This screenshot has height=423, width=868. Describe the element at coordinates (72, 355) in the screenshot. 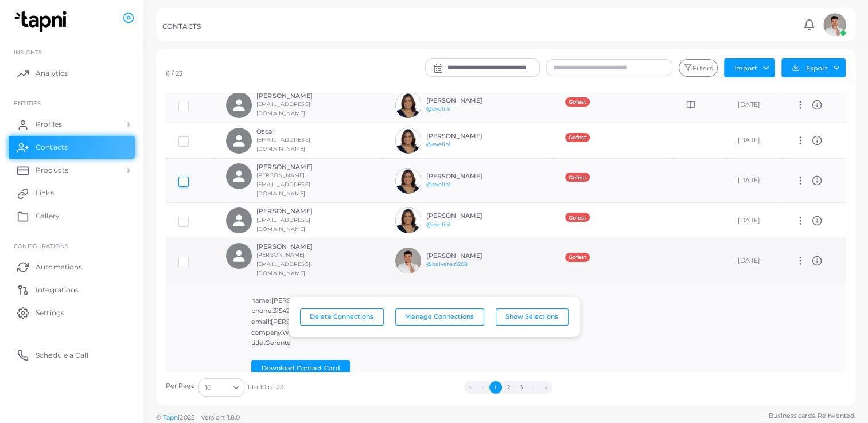

I see `a: Schedule a Call` at that location.